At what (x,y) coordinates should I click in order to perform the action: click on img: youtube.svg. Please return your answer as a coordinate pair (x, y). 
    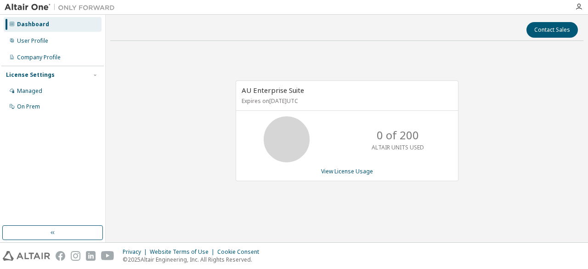
    Looking at the image, I should click on (107, 255).